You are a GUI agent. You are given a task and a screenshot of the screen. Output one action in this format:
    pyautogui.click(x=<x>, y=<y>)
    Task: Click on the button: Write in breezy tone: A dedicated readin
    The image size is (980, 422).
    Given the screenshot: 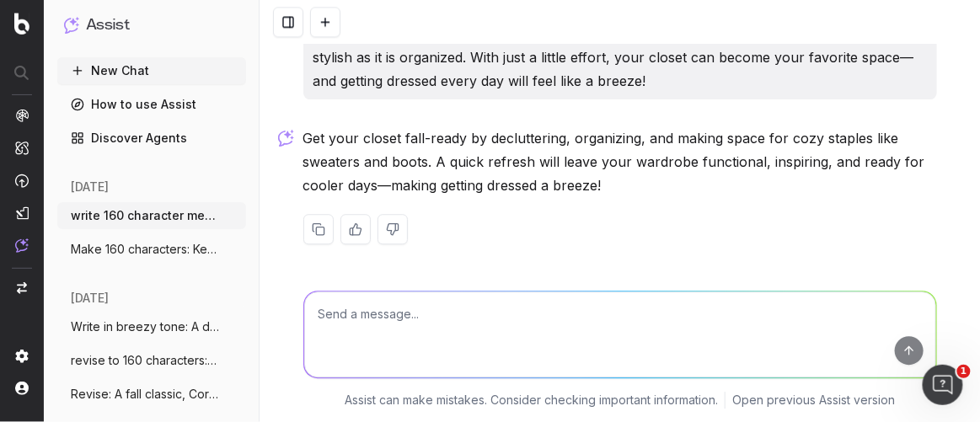 What is the action you would take?
    pyautogui.click(x=152, y=326)
    